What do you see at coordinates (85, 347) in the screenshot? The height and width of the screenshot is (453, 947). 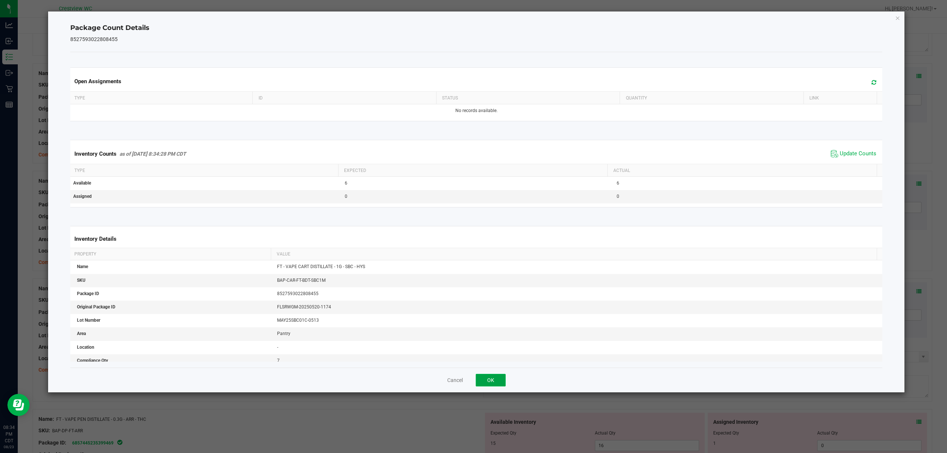 I see `span: Location` at bounding box center [85, 347].